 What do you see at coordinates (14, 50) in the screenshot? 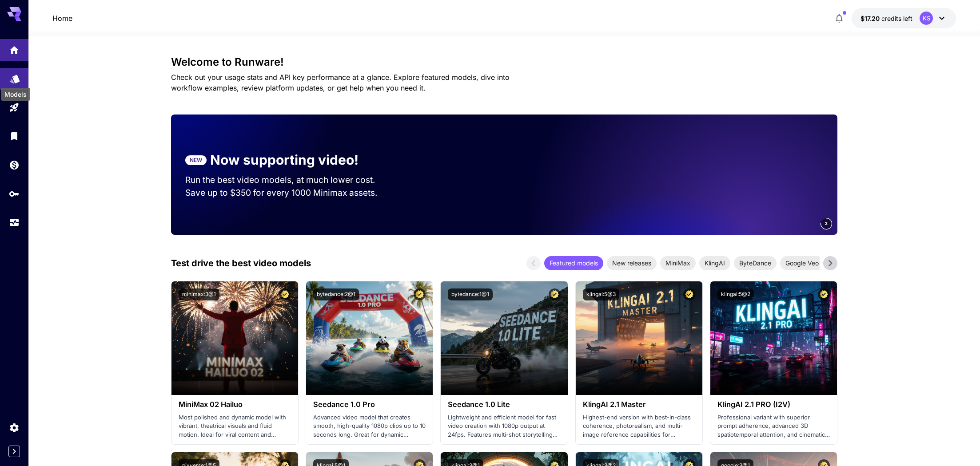
I see `div: Home` at bounding box center [14, 50].